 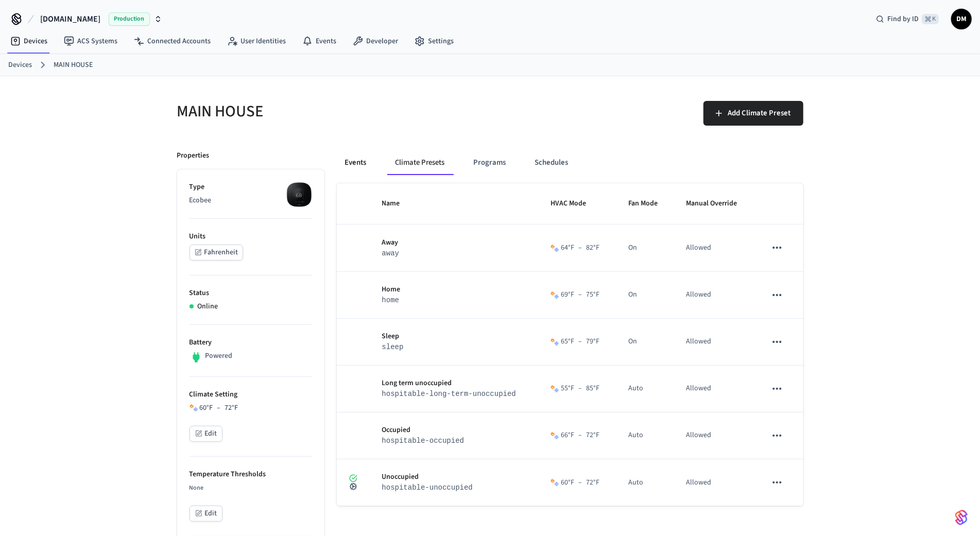 What do you see at coordinates (251, 474) in the screenshot?
I see `p: Temperature Thresholds` at bounding box center [251, 474].